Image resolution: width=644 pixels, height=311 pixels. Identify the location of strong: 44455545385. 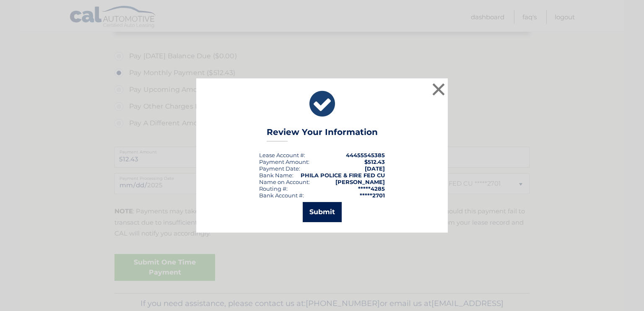
(365, 155).